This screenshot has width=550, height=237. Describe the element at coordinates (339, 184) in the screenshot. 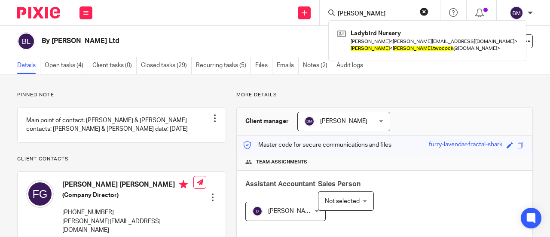

I see `span: Sales Person` at that location.